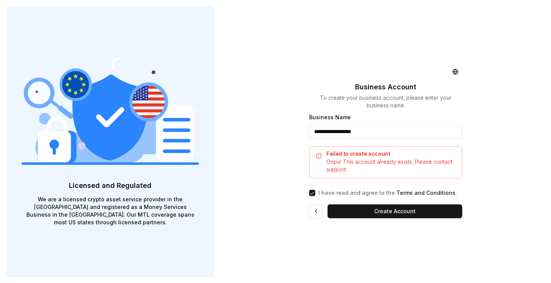  I want to click on p: To create your business account, please enter your business name., so click(386, 101).